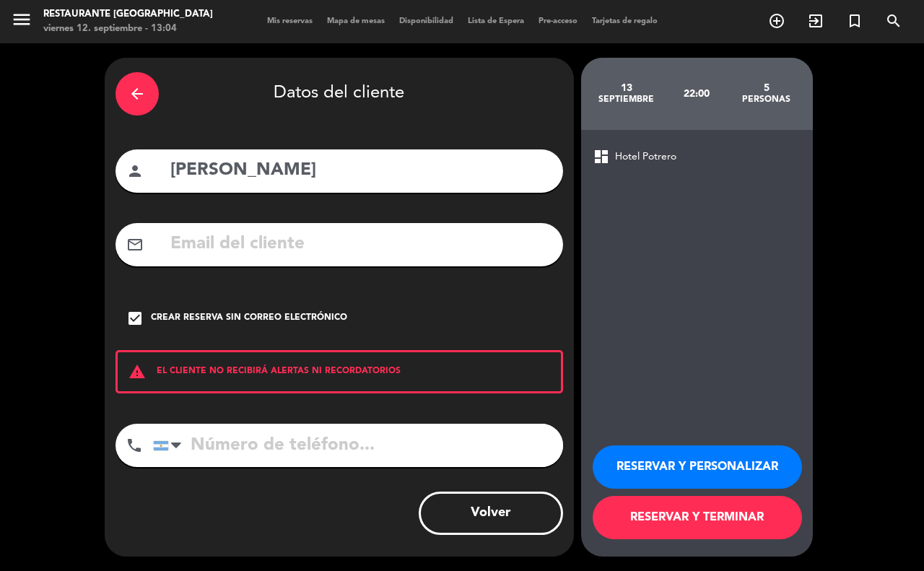 The width and height of the screenshot is (924, 571). I want to click on span: Mapa de mesas, so click(356, 21).